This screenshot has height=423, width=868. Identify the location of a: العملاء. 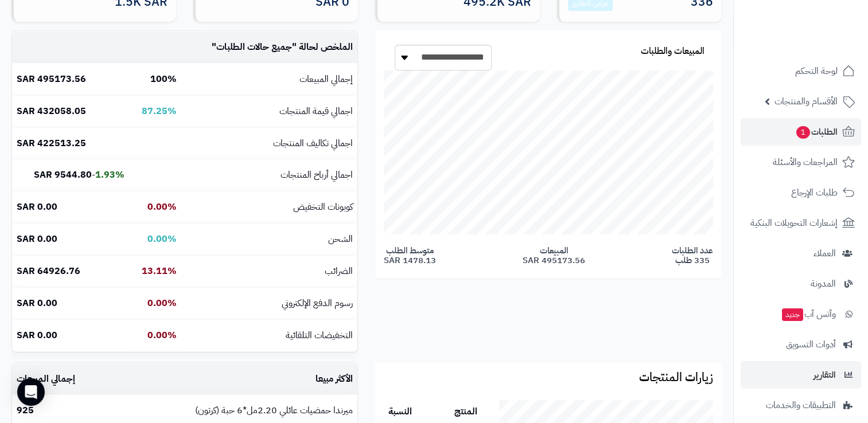
(801, 253).